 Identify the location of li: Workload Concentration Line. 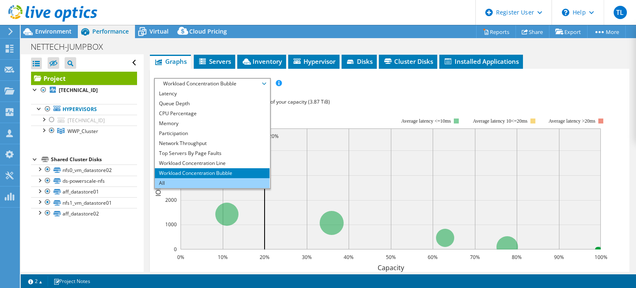
(212, 163).